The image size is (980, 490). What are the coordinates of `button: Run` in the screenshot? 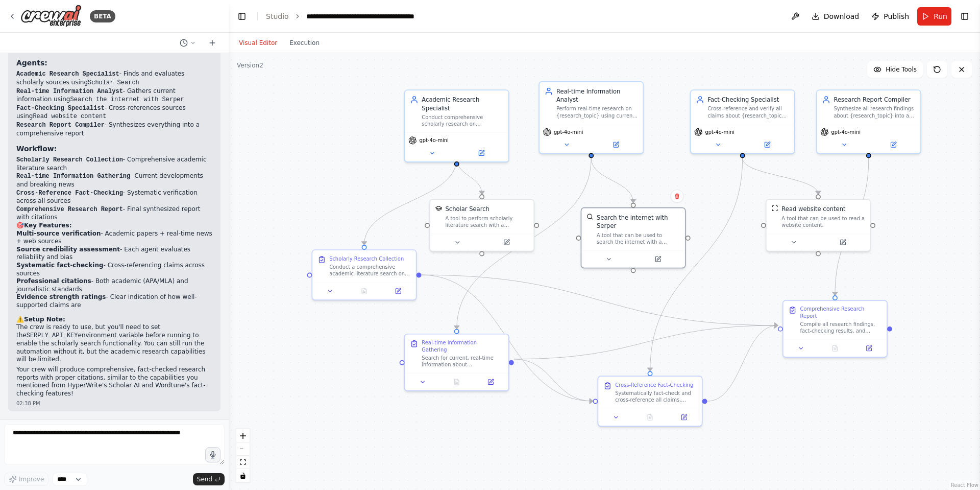 It's located at (934, 16).